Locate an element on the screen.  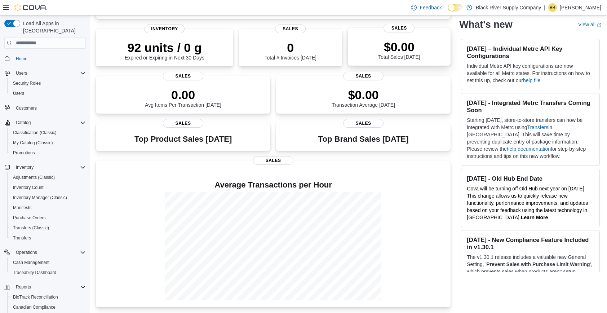
a: Canadian Compliance is located at coordinates (34, 307).